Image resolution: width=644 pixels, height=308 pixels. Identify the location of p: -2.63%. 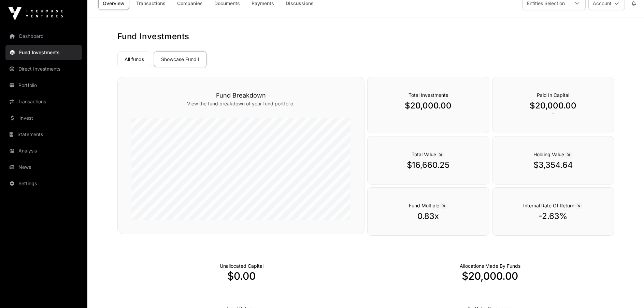
(553, 216).